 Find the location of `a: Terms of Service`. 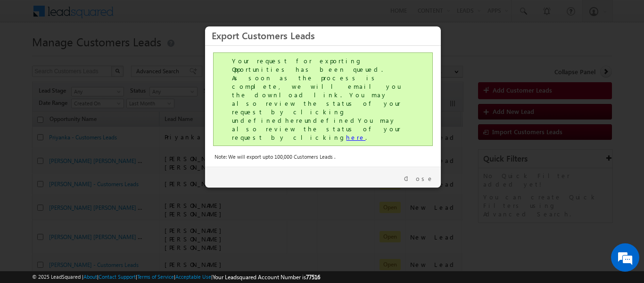

a: Terms of Service is located at coordinates (156, 276).